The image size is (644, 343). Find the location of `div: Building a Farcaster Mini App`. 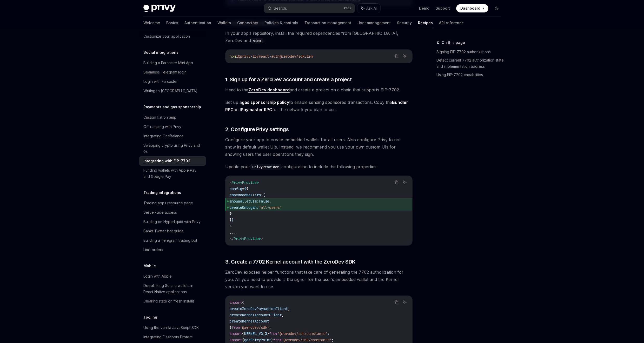

div: Building a Farcaster Mini App is located at coordinates (168, 63).